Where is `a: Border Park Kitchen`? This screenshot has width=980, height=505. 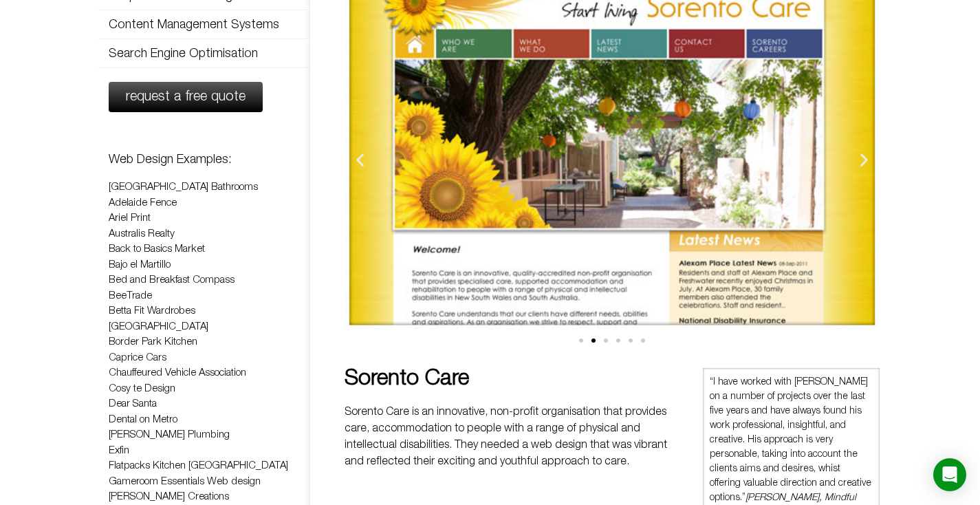 a: Border Park Kitchen is located at coordinates (153, 342).